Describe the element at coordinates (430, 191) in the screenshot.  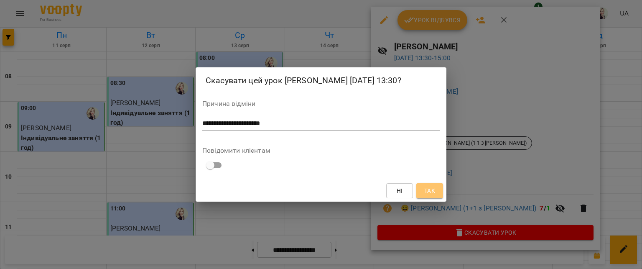
I see `span: Так` at that location.